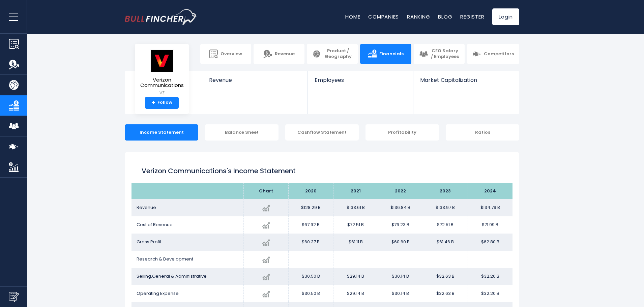 The width and height of the screenshot is (644, 307). I want to click on a: Market Capitalization, so click(466, 83).